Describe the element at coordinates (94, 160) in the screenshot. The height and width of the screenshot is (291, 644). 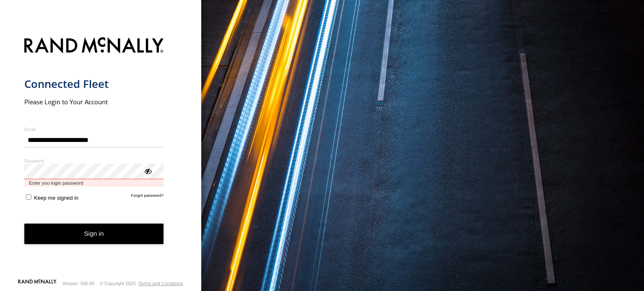
I see `label: Password` at that location.